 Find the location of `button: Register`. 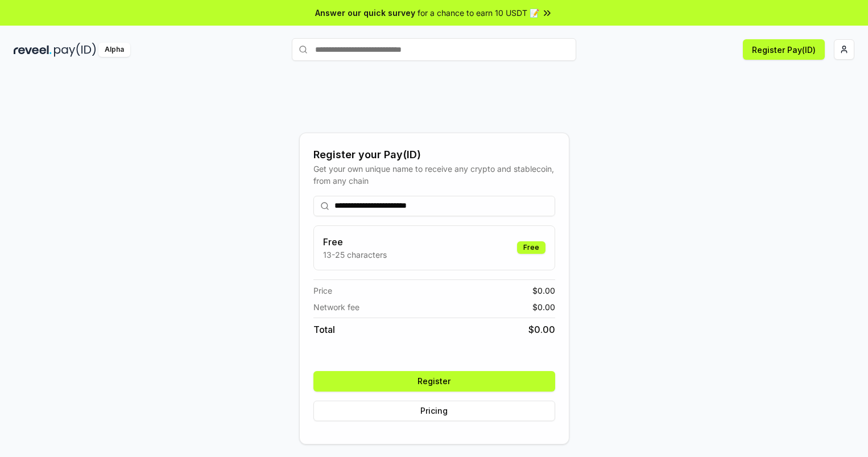

button: Register is located at coordinates (434, 382).